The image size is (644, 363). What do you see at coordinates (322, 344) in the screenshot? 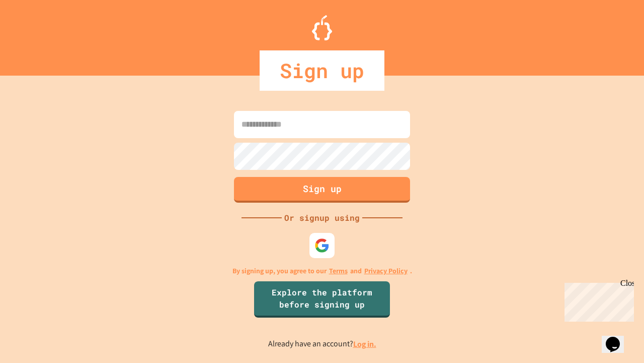
I see `p: Already have an account?` at bounding box center [322, 344].